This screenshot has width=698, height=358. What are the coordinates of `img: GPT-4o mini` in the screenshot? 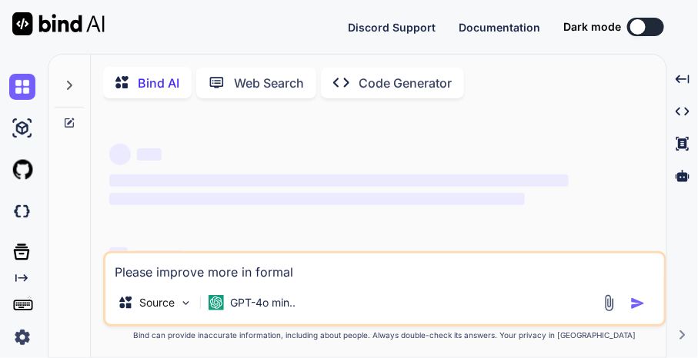 It's located at (216, 303).